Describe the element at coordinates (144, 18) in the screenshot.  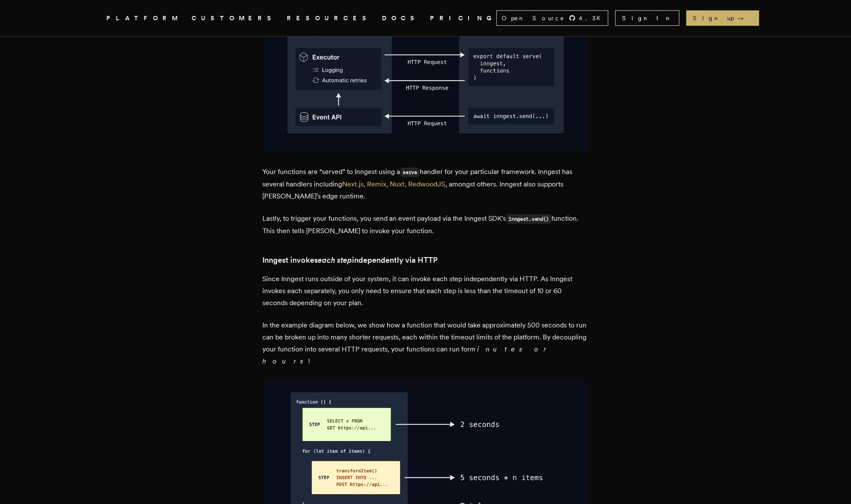
I see `button: PLATFORM` at that location.